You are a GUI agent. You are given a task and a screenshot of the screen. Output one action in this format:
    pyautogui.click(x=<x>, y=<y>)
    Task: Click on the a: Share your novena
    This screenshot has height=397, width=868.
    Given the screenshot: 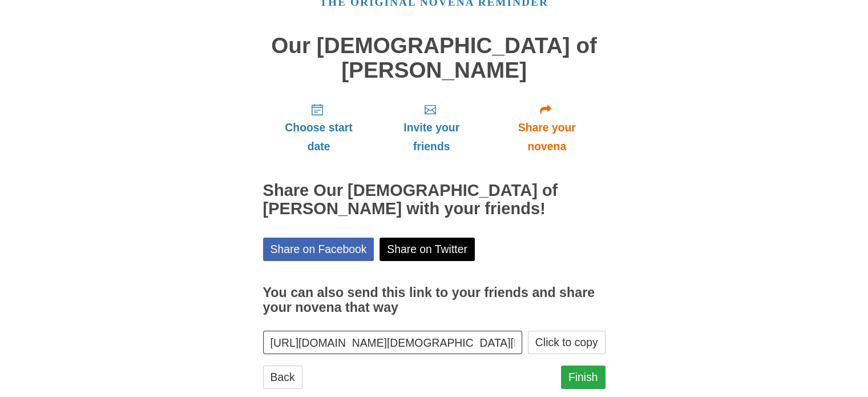 What is the action you would take?
    pyautogui.click(x=547, y=127)
    